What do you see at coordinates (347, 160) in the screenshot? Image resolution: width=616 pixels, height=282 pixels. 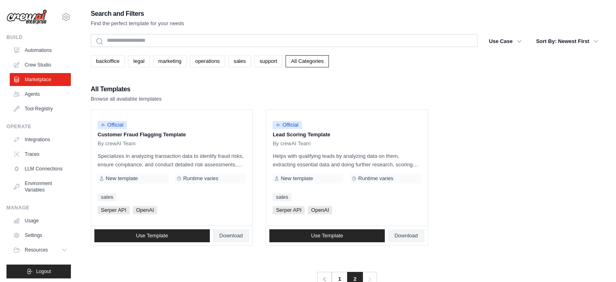 I see `p: Helps with qualifying leads by analyzing data on them, extracting essential data and doing furthe...` at bounding box center [347, 160].